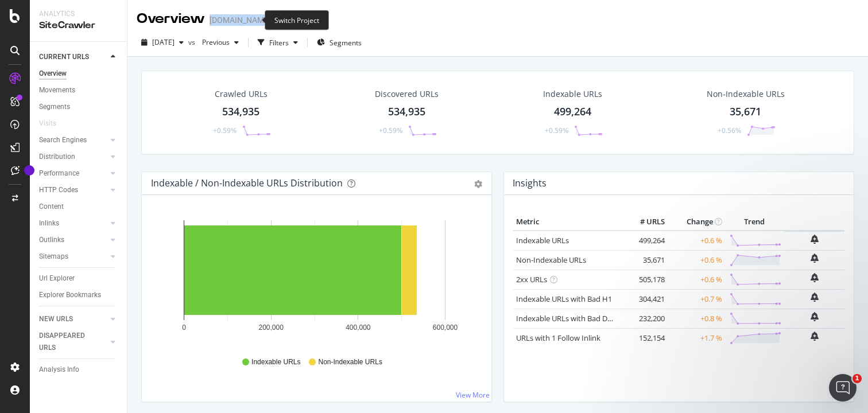  I want to click on div: Distribution, so click(57, 157).